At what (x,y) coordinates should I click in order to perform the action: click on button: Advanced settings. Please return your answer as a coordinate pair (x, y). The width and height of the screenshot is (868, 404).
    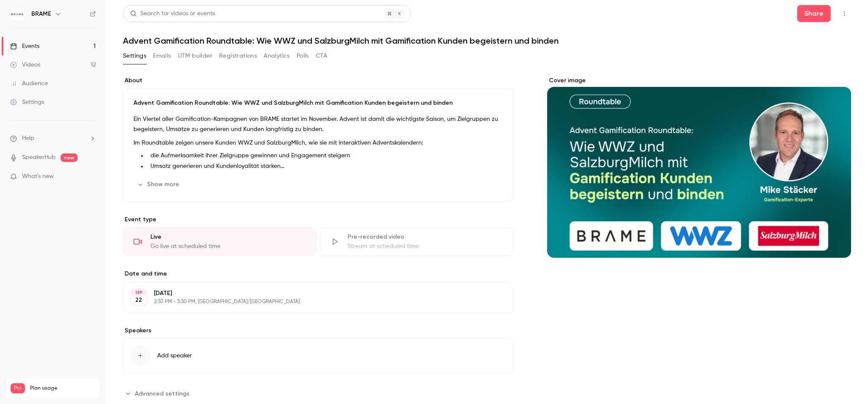
    Looking at the image, I should click on (159, 394).